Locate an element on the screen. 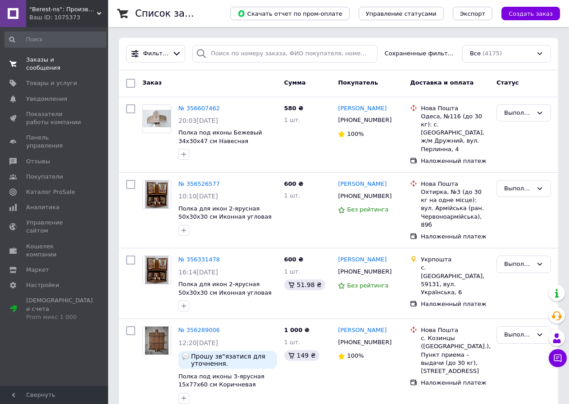 The width and height of the screenshot is (569, 404). span: Экспорт is located at coordinates (472, 14).